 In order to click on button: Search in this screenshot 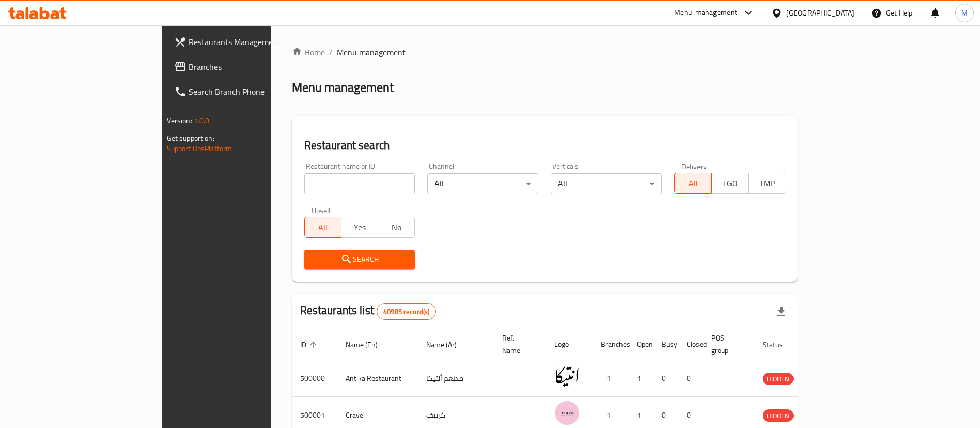, I will do `click(360, 259)`.